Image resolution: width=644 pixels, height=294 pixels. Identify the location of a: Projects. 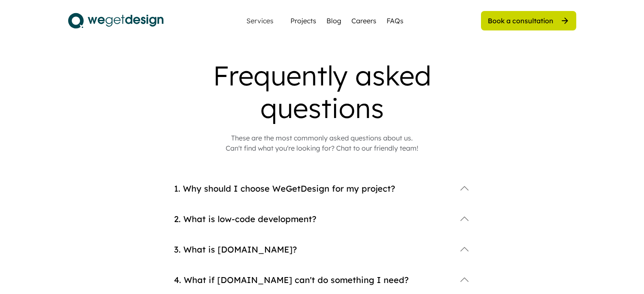
(303, 21).